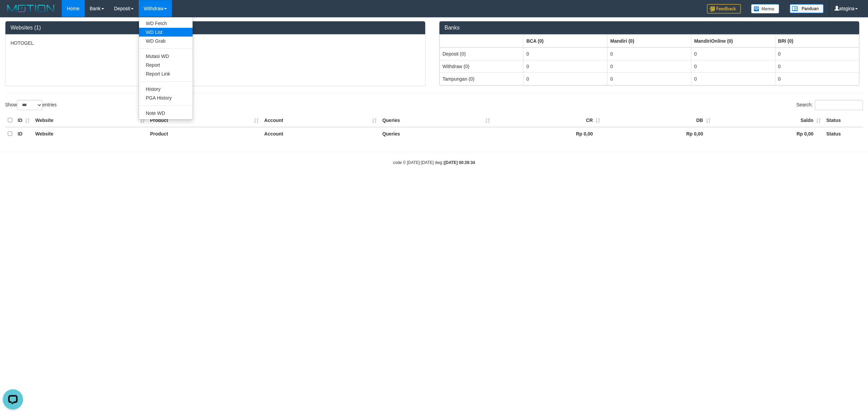 This screenshot has width=868, height=415. I want to click on input: Search:, so click(839, 105).